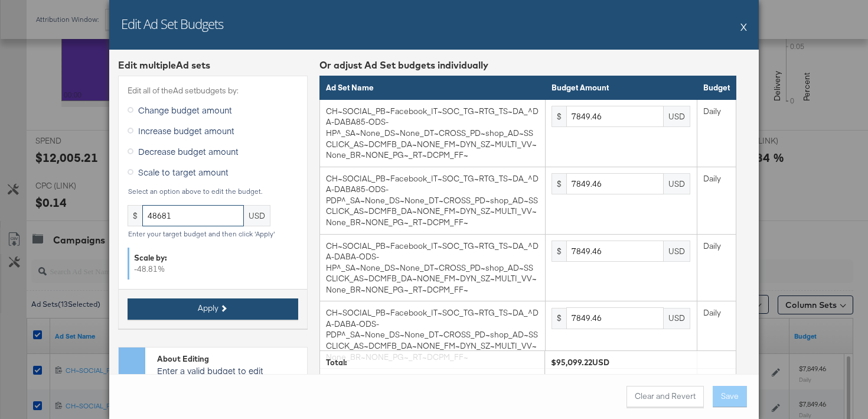 The width and height of the screenshot is (868, 419). Describe the element at coordinates (183, 172) in the screenshot. I see `span: Scale to target amount` at that location.